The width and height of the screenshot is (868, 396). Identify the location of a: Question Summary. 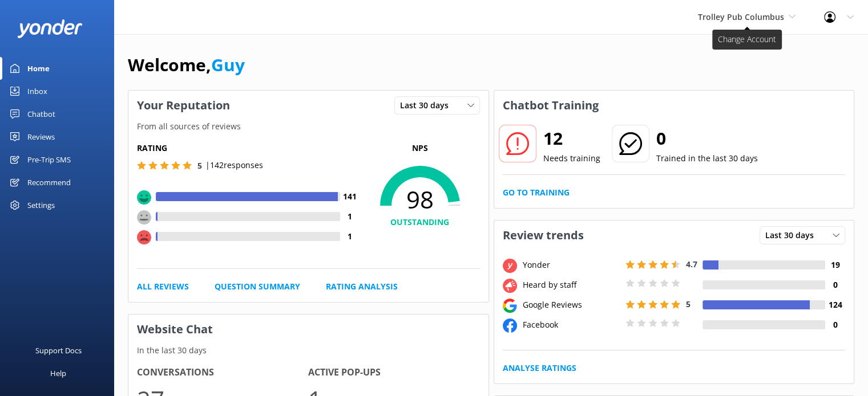
(258, 287).